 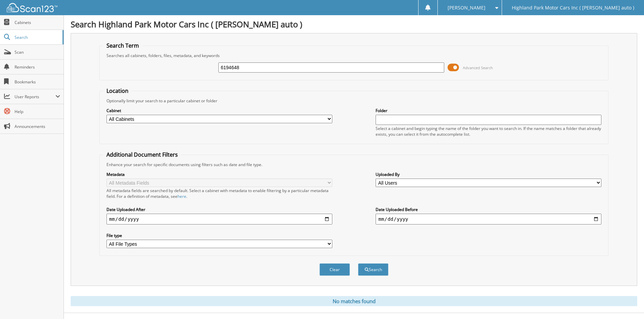 I want to click on label: Folder, so click(x=488, y=110).